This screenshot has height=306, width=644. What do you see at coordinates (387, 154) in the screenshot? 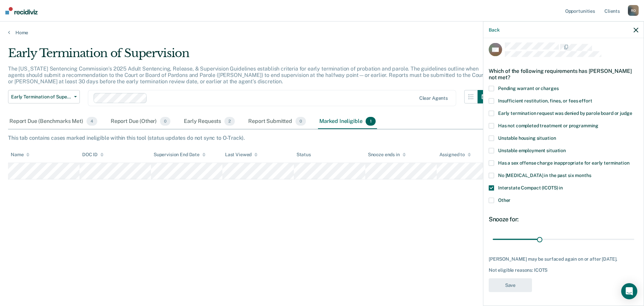
I see `div: Snooze ends in` at bounding box center [387, 154].